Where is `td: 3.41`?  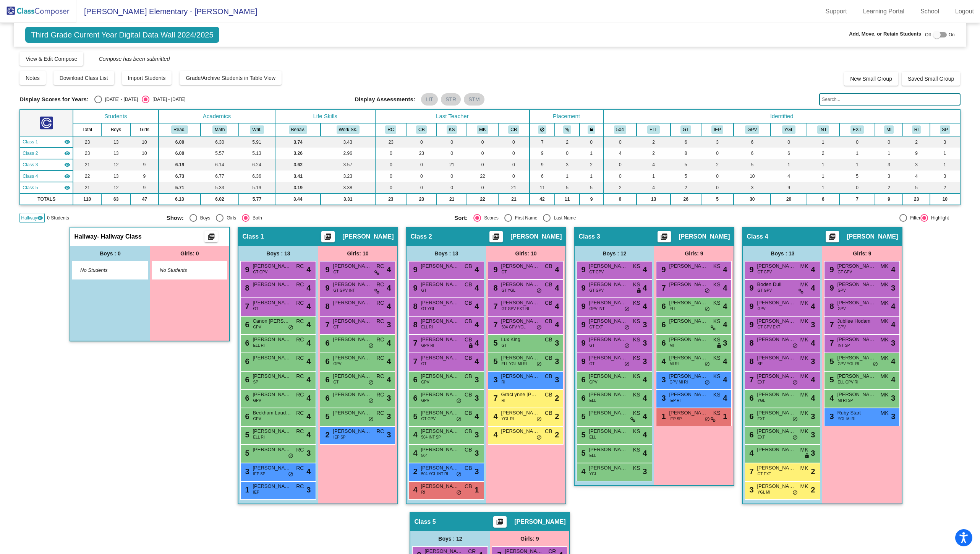
td: 3.41 is located at coordinates (298, 176).